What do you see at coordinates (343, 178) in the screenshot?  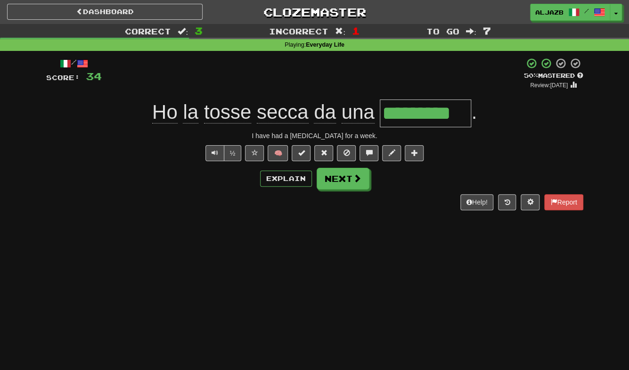 I see `button: Next` at bounding box center [343, 178].